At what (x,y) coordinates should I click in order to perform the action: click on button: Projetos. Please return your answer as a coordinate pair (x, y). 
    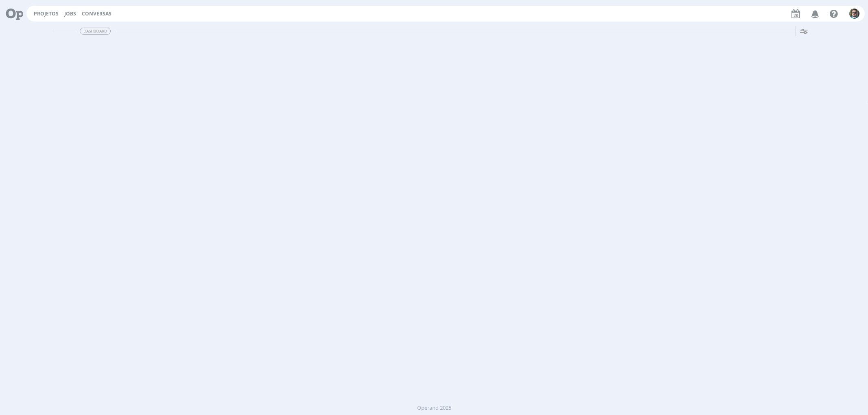
    Looking at the image, I should click on (46, 14).